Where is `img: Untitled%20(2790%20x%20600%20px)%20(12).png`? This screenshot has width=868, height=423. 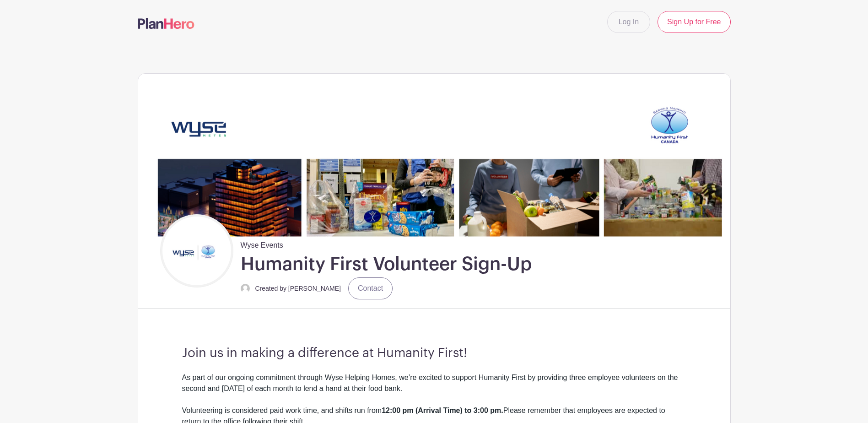 img: Untitled%20(2790%20x%20600%20px)%20(12).png is located at coordinates (434, 155).